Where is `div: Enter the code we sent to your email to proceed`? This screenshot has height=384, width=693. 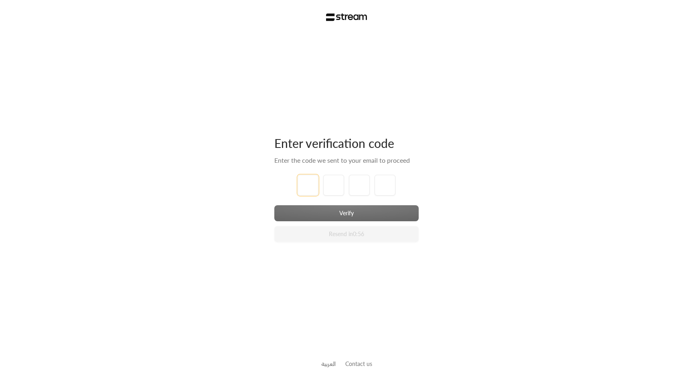 div: Enter the code we sent to your email to proceed is located at coordinates (346, 160).